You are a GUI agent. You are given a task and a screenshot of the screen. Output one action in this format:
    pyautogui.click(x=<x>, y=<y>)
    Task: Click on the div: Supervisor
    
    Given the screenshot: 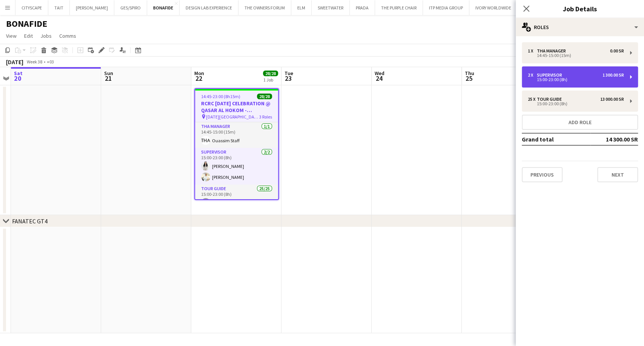 What is the action you would take?
    pyautogui.click(x=551, y=75)
    